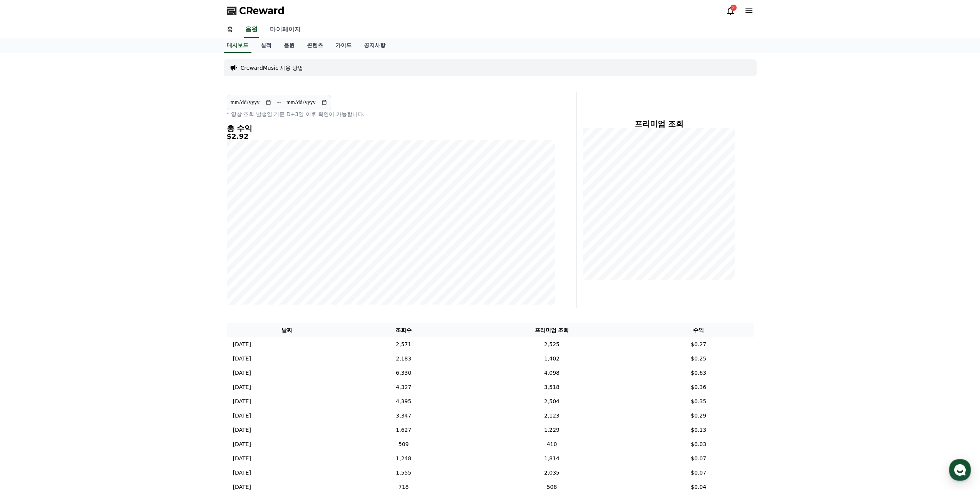  I want to click on th: 날짜, so click(287, 330).